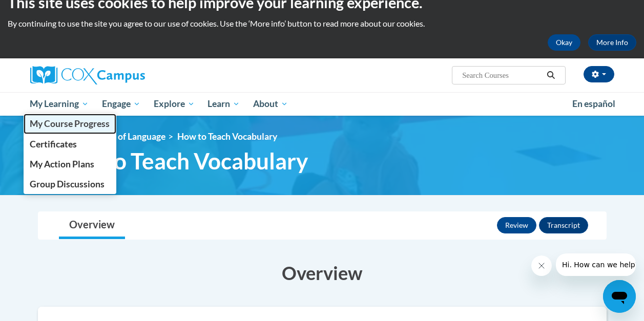 This screenshot has width=644, height=321. I want to click on a: My Action Plans, so click(70, 164).